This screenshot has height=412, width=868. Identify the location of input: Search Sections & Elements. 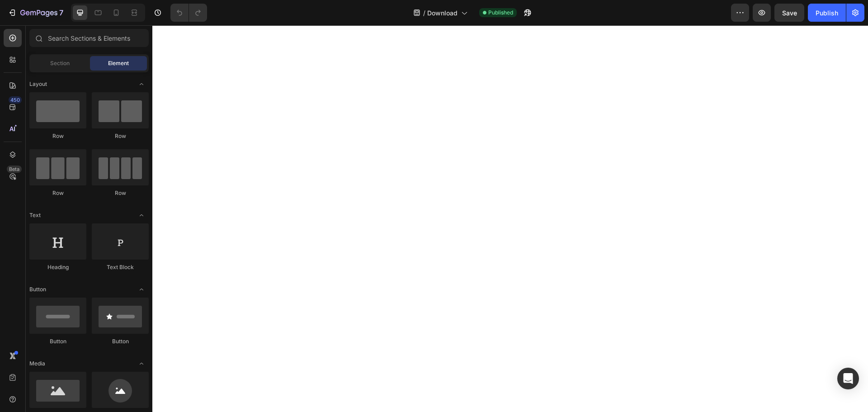
(89, 38).